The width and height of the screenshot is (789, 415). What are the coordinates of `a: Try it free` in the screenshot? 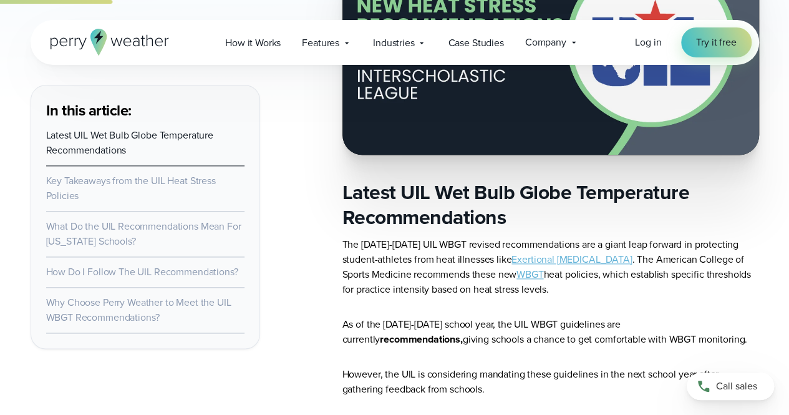 It's located at (716, 42).